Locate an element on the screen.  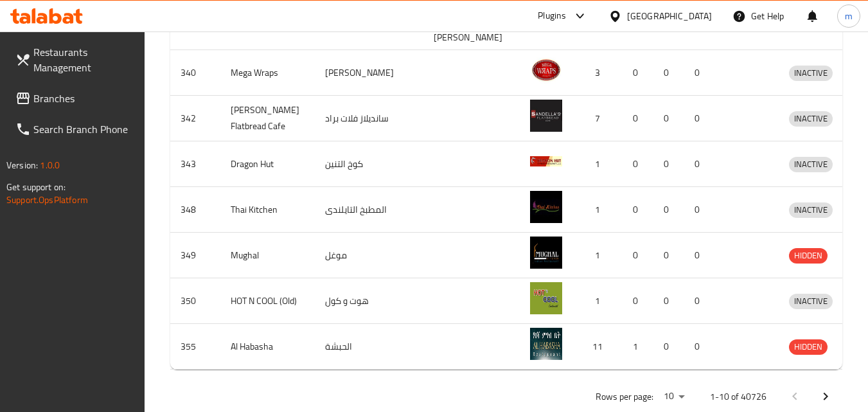
p: Rows per page: is located at coordinates (625, 397).